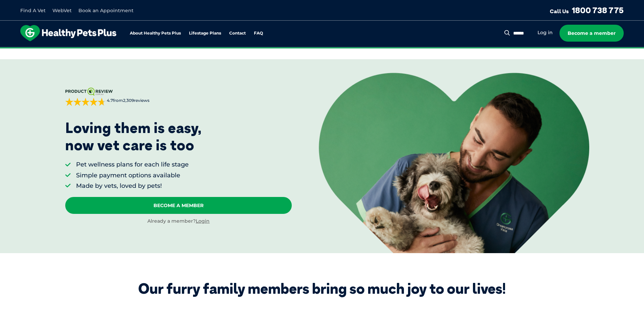  I want to click on span: from, so click(128, 101).